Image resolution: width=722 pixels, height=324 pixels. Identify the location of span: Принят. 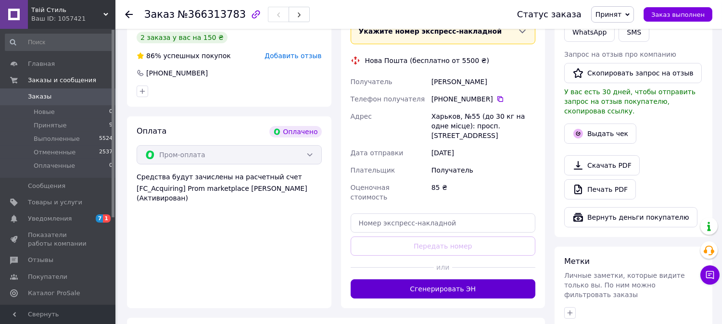
(608, 14).